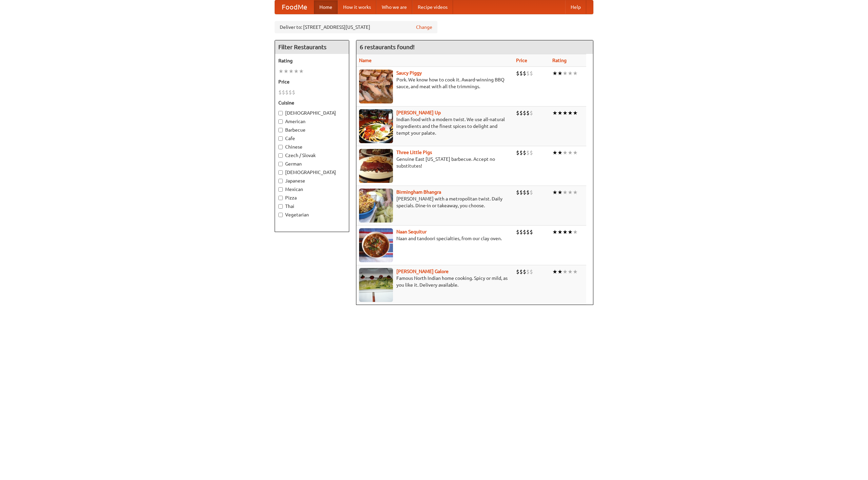 This screenshot has height=480, width=868. What do you see at coordinates (312, 181) in the screenshot?
I see `label: Japanese` at bounding box center [312, 181].